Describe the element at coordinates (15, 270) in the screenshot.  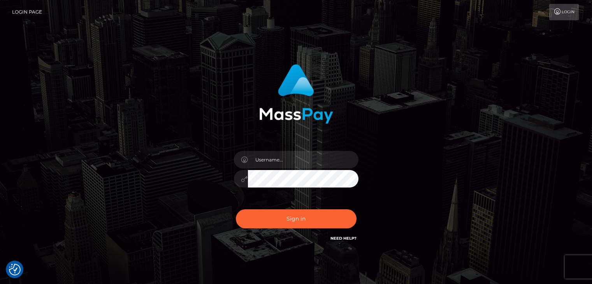
I see `button: Consent Preferences` at that location.